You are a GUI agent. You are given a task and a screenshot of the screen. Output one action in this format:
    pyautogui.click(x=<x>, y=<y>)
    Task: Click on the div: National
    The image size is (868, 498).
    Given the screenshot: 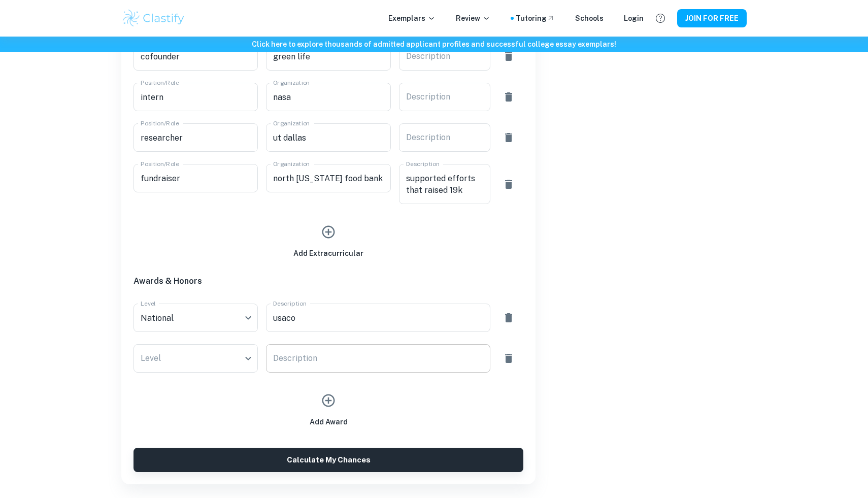 What is the action you would take?
    pyautogui.click(x=195, y=317)
    